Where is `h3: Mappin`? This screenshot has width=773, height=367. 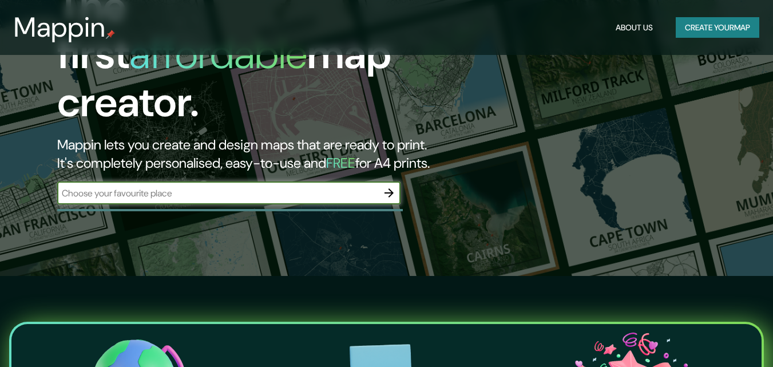
h3: Mappin is located at coordinates (60, 27).